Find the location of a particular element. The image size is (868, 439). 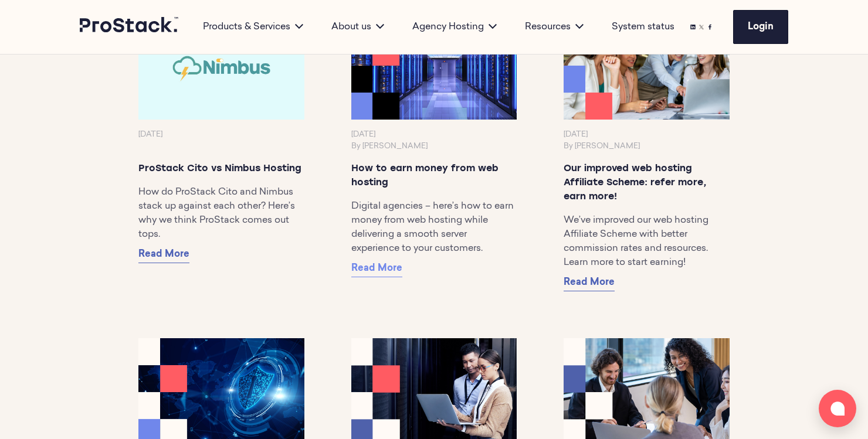

a: System status is located at coordinates (642, 27).